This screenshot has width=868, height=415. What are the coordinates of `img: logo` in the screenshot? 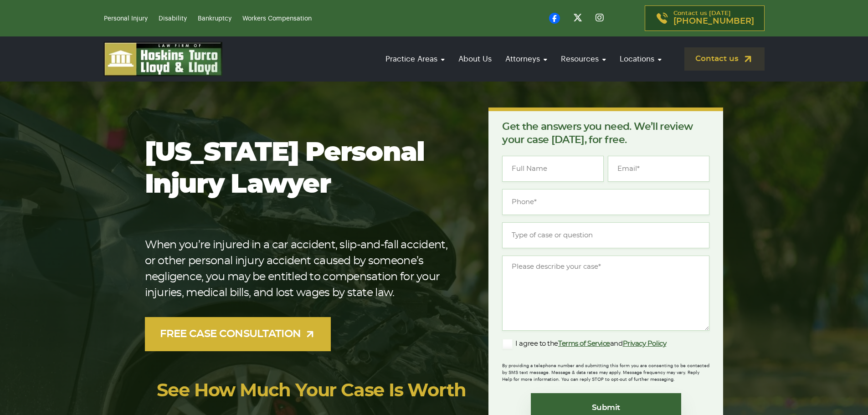 It's located at (163, 59).